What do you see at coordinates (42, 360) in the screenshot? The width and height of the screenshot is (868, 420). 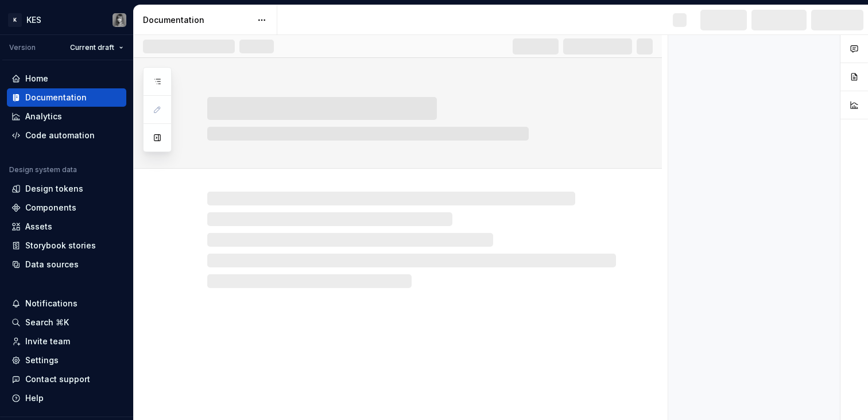 I see `div: Settings` at bounding box center [42, 360].